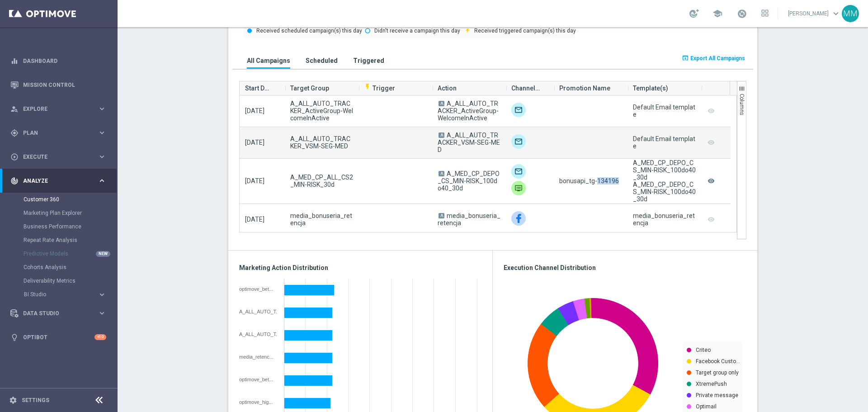 The height and width of the screenshot is (412, 868). I want to click on div: Execute, so click(54, 157).